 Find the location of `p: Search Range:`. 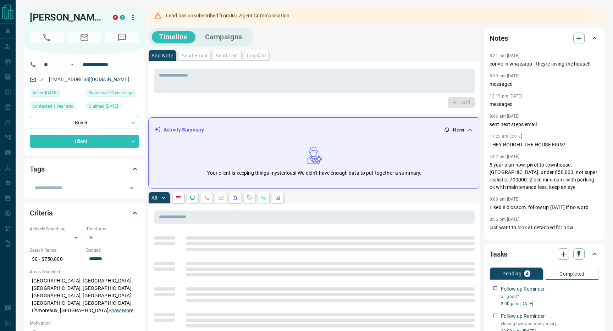

p: Search Range: is located at coordinates (56, 250).